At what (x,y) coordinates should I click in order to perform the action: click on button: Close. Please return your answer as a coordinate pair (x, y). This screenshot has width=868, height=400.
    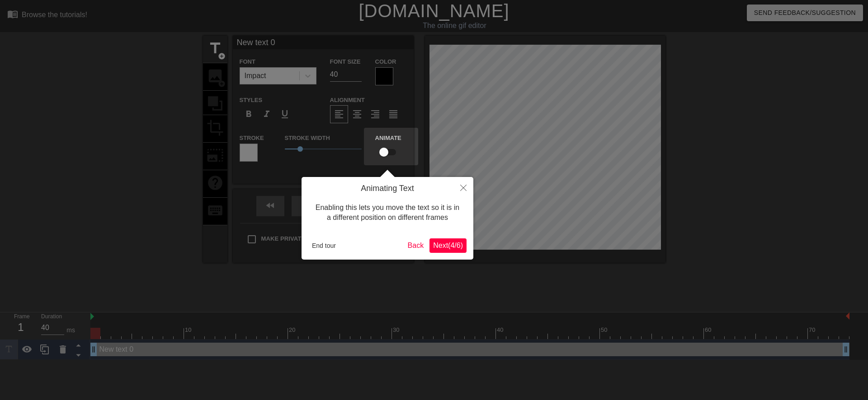
    Looking at the image, I should click on (463, 187).